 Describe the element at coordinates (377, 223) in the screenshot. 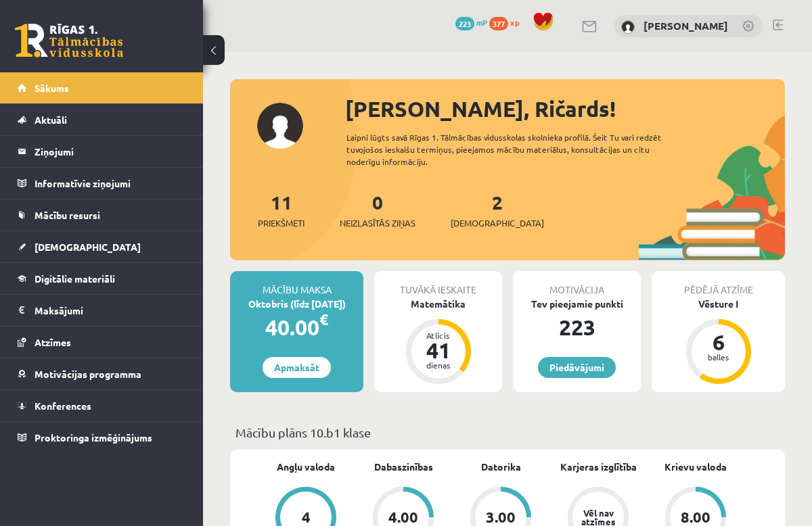

I see `span: Neizlasītās ziņas` at that location.